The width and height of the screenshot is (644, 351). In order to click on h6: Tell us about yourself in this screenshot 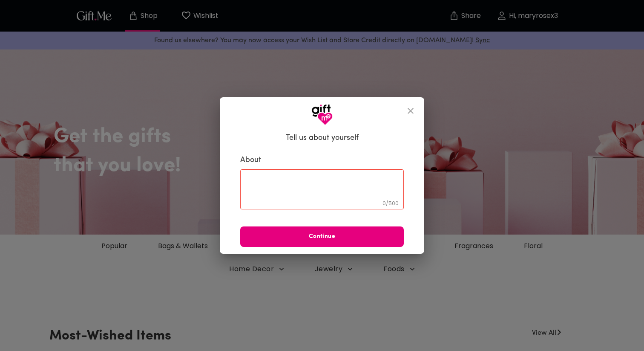, I will do `click(322, 138)`.